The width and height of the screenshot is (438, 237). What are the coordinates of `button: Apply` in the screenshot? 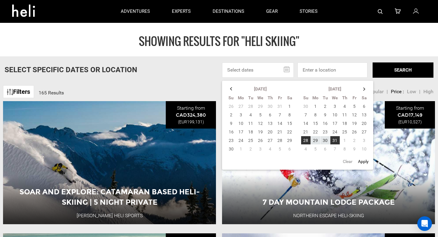 It's located at (363, 161).